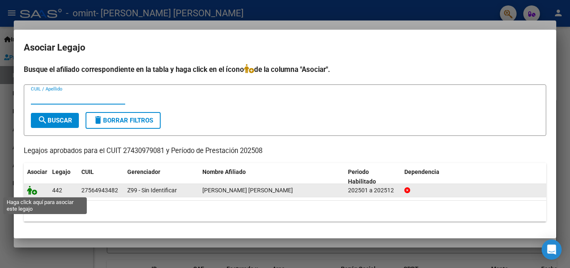 The height and width of the screenshot is (268, 570). Describe the element at coordinates (552, 249) in the screenshot. I see `div: Open Intercom Messenger` at that location.